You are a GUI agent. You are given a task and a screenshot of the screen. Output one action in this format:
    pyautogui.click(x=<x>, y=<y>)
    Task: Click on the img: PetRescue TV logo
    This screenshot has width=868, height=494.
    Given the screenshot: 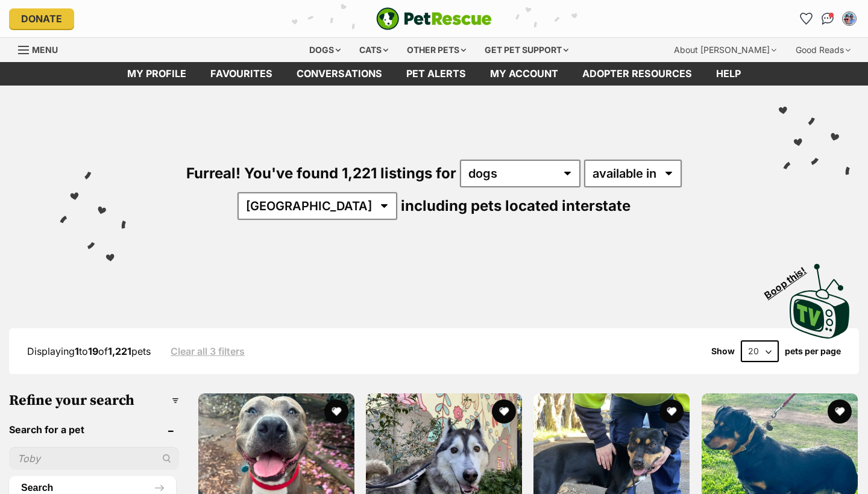 What is the action you would take?
    pyautogui.click(x=820, y=301)
    